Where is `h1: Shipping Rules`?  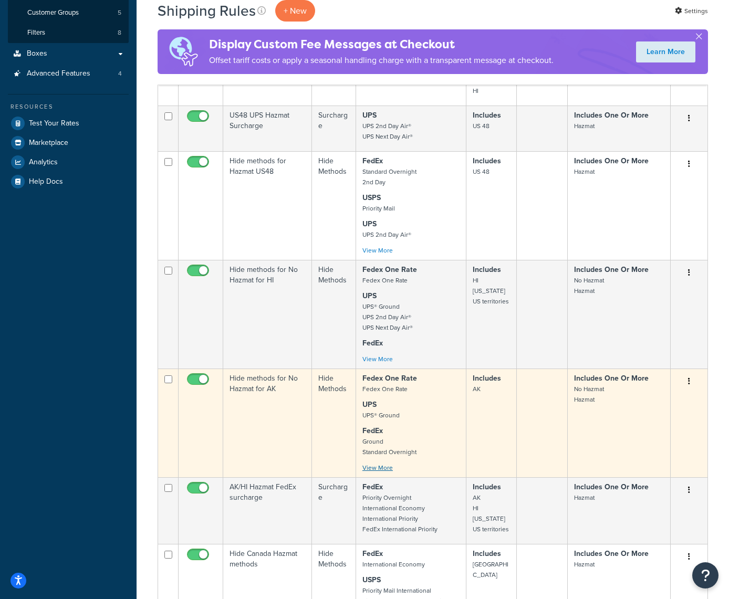
h1: Shipping Rules is located at coordinates (206, 10).